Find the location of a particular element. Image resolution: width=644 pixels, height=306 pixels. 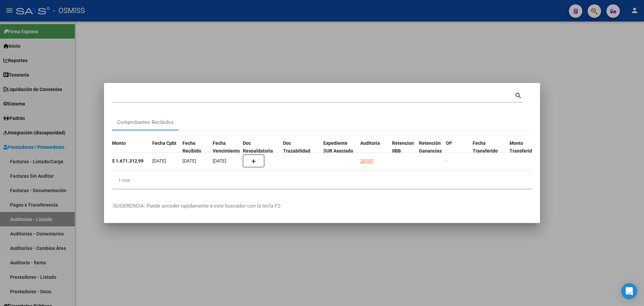

span: Fecha Vencimiento is located at coordinates (226, 147).